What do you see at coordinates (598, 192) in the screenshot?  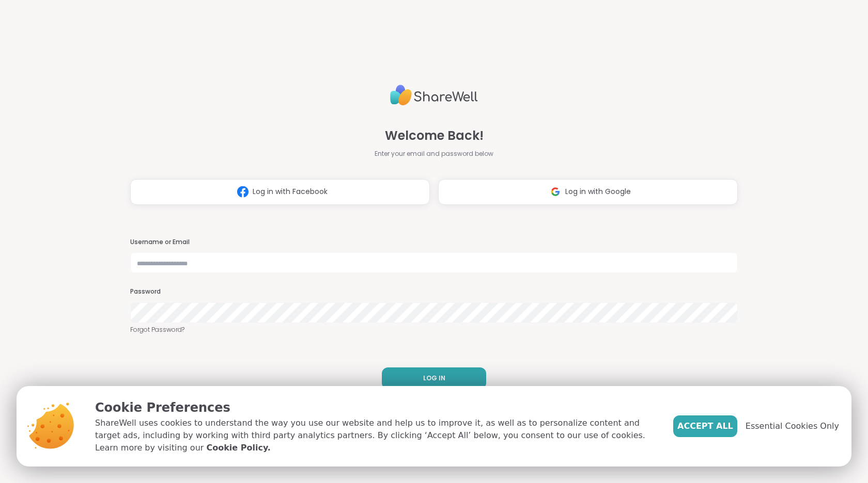 I see `span: Log in with Google` at bounding box center [598, 192].